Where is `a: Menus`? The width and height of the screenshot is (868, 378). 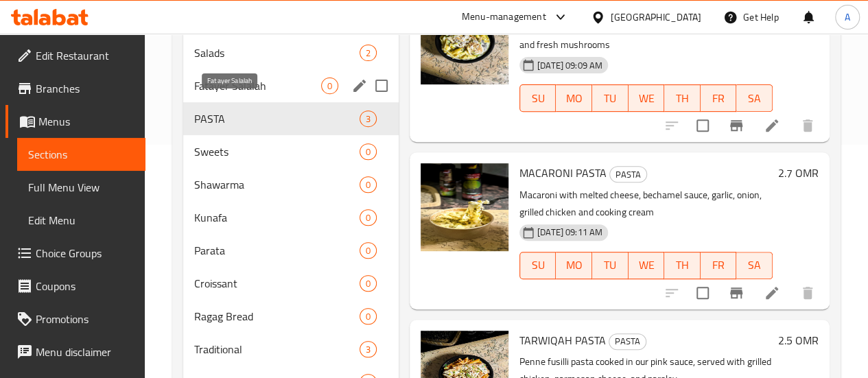 a: Menus is located at coordinates (75, 122).